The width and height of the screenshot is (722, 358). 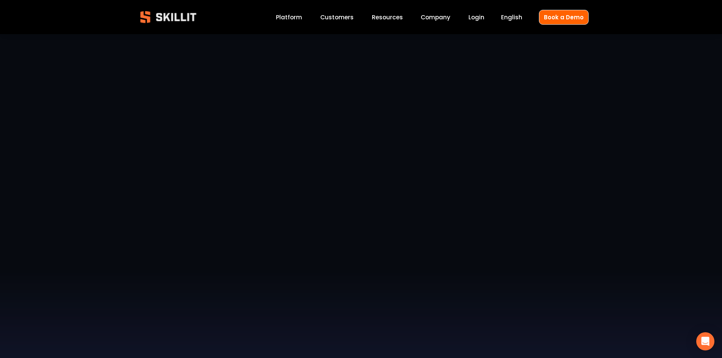 What do you see at coordinates (387, 17) in the screenshot?
I see `span: Resources` at bounding box center [387, 17].